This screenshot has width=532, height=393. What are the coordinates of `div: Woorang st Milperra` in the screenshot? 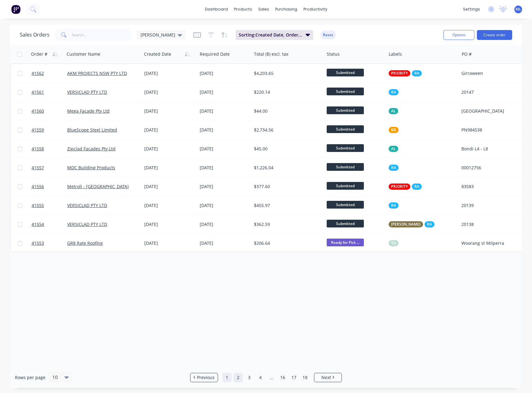 It's located at (490, 244).